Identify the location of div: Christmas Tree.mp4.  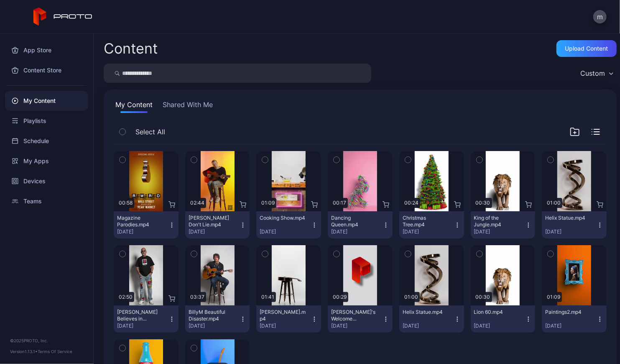
(425, 221).